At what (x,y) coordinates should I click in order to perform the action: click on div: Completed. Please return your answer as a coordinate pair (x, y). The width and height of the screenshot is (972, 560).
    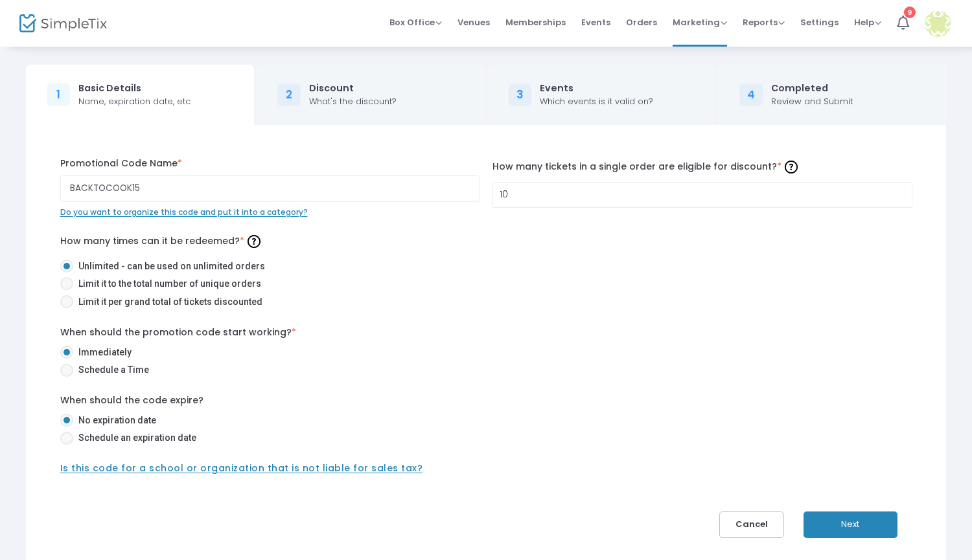
    Looking at the image, I should click on (812, 88).